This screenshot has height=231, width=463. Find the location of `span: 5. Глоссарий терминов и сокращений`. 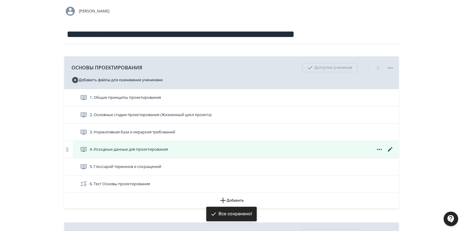

span: 5. Глоссарий терминов и сокращений is located at coordinates (125, 167).